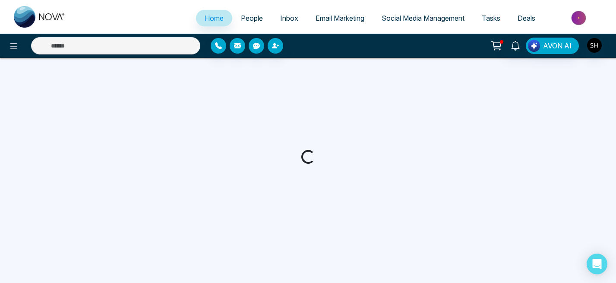 This screenshot has width=616, height=283. What do you see at coordinates (40, 17) in the screenshot?
I see `img: Nova CRM Logo` at bounding box center [40, 17].